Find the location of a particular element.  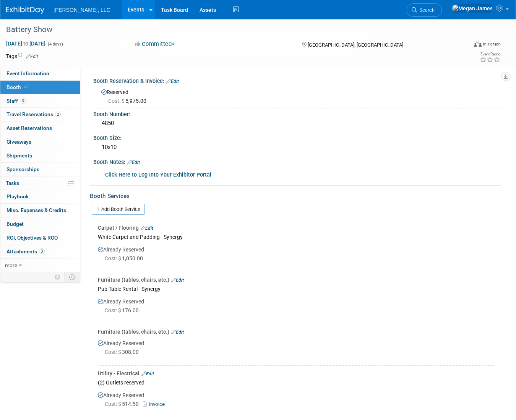

a: Tasks is located at coordinates (40, 183).